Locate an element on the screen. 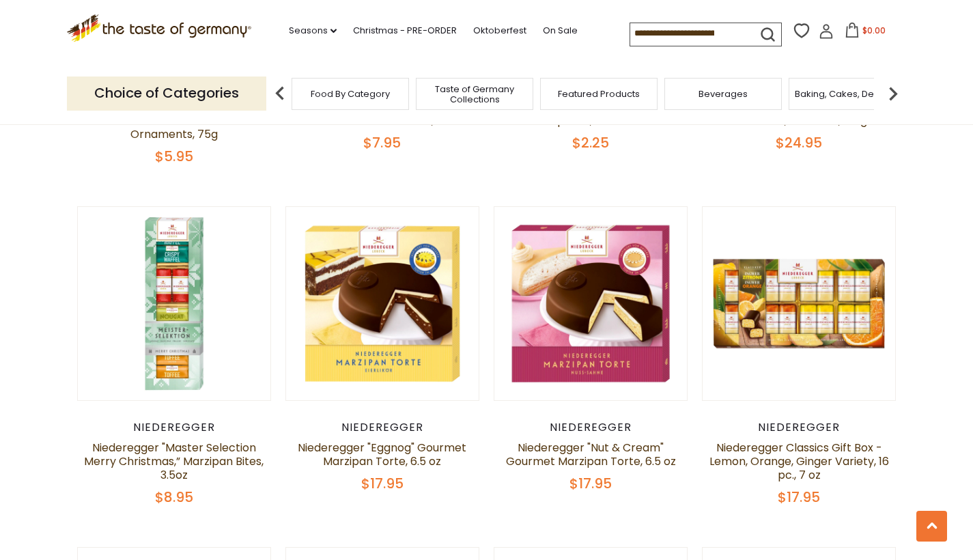 The image size is (973, 560). a: Niederegger "Master Selection Merry Christmas,” Marzipan Bites, 3.5oz is located at coordinates (174, 460).